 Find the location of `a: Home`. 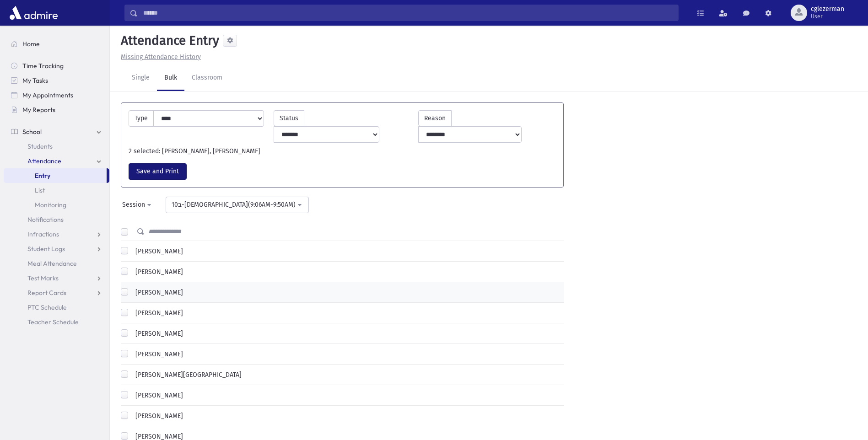

a: Home is located at coordinates (57, 44).